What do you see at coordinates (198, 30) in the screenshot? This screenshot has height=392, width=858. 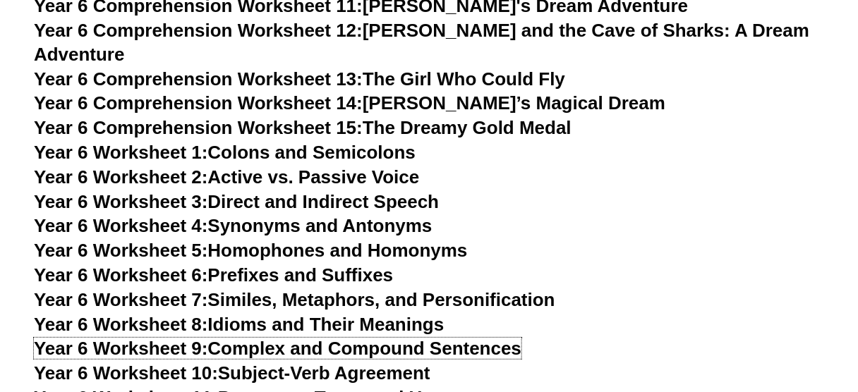 I see `span: Year 6 Comprehension Worksheet 12:` at bounding box center [198, 30].